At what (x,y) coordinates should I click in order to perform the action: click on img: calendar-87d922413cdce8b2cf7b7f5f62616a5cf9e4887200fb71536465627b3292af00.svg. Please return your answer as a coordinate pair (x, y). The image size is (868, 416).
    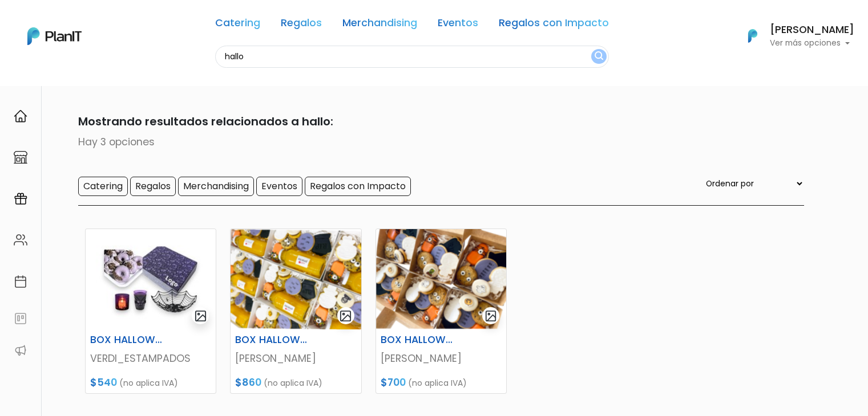
    Looking at the image, I should click on (21, 281).